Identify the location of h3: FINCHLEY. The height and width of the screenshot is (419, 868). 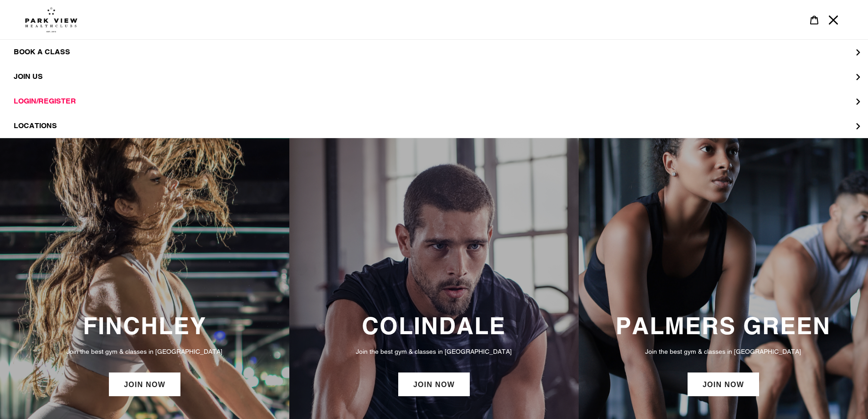
(145, 325).